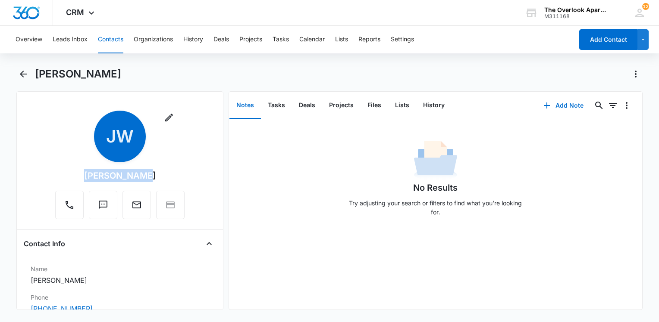 Image resolution: width=659 pixels, height=322 pixels. What do you see at coordinates (369, 40) in the screenshot?
I see `button: Reports` at bounding box center [369, 40].